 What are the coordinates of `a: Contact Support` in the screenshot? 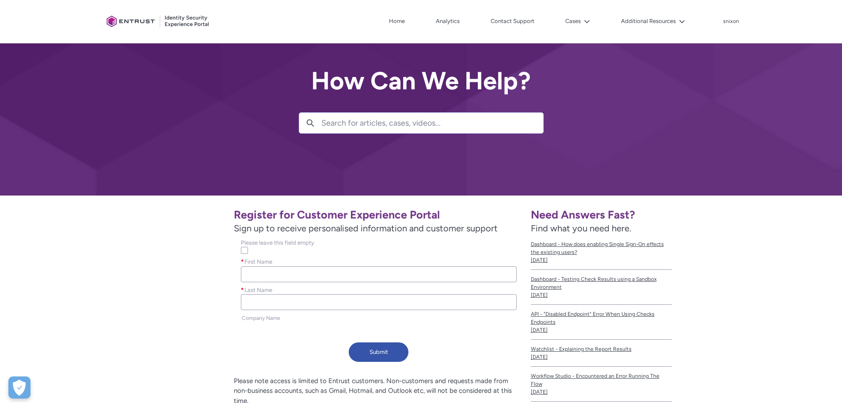 It's located at (512, 21).